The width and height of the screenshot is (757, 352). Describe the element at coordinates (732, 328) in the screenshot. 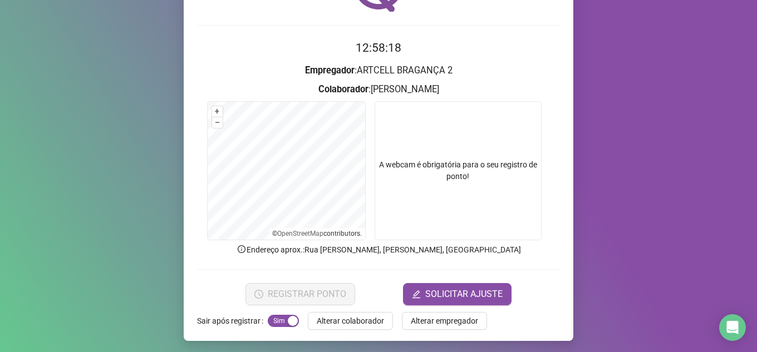

I see `div: Open Intercom Messenger` at that location.